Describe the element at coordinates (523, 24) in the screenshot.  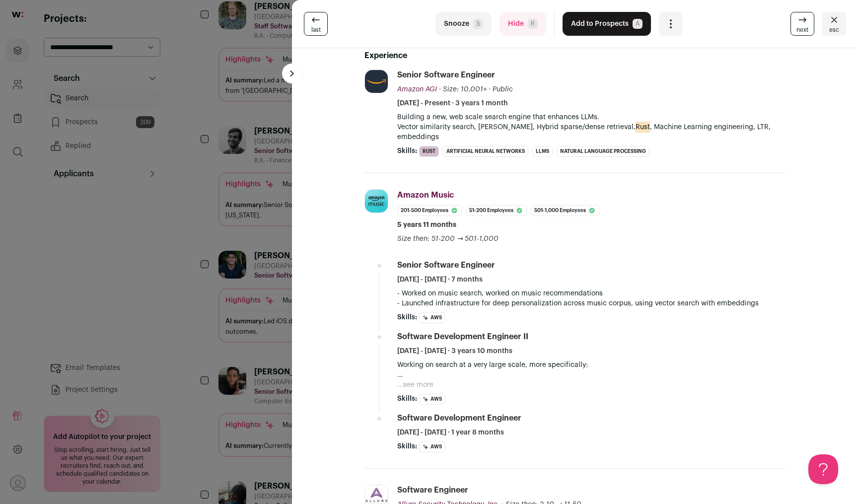
I see `button: HideR` at that location.